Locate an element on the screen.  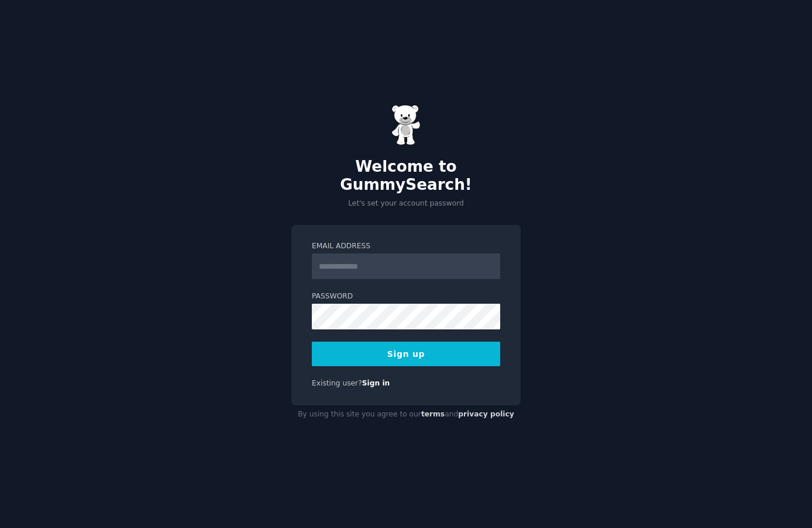
div: By using this site you agree to our and is located at coordinates (406, 415).